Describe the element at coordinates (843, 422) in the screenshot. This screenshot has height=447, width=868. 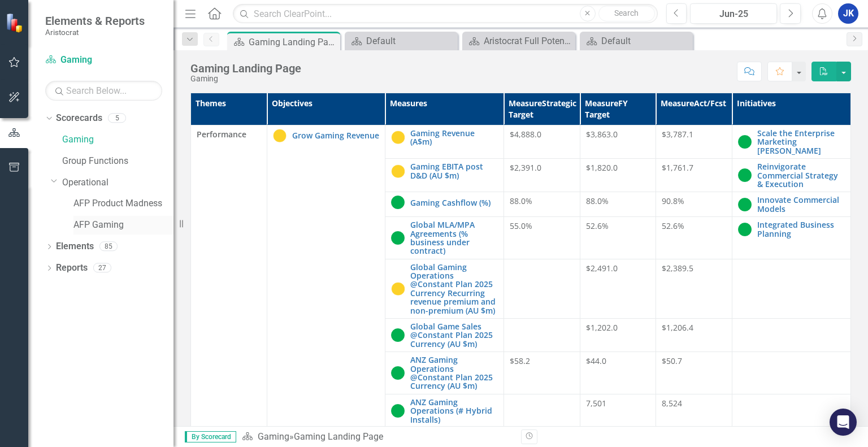
I see `div: Open Intercom Messenger` at that location.